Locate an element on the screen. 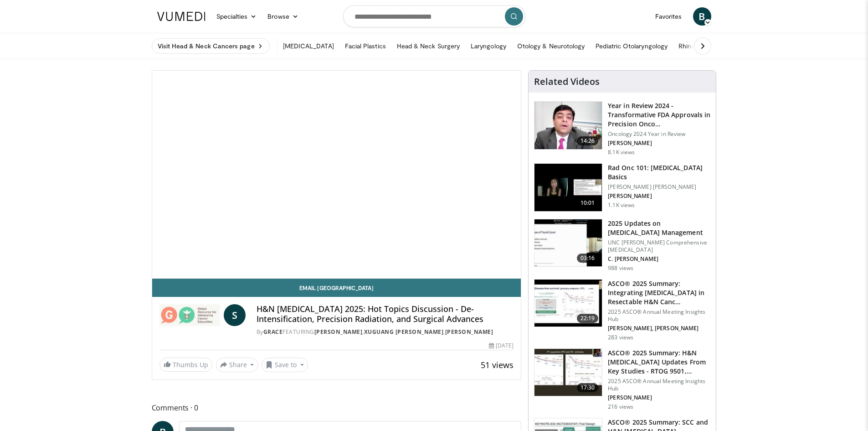 This screenshot has width=868, height=431. button: Share is located at coordinates (237, 365).